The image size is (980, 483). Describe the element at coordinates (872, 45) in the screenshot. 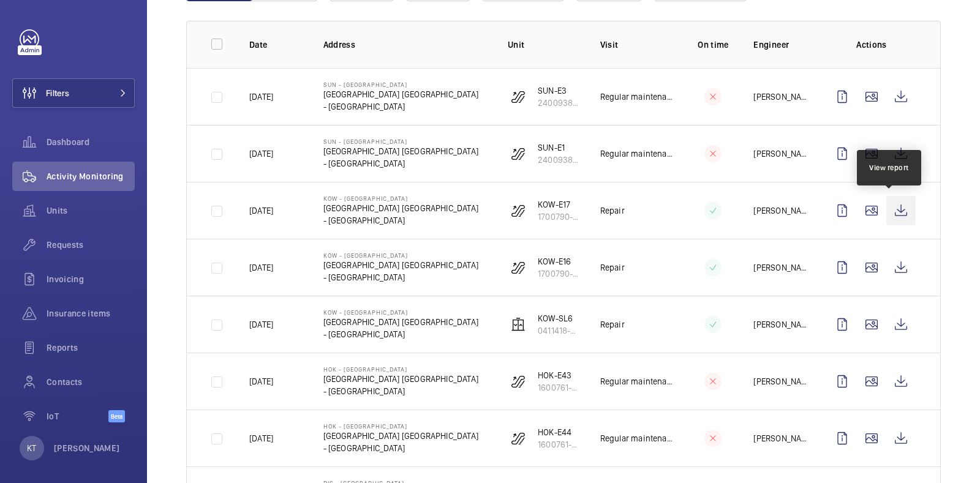

I see `p: Actions` at that location.